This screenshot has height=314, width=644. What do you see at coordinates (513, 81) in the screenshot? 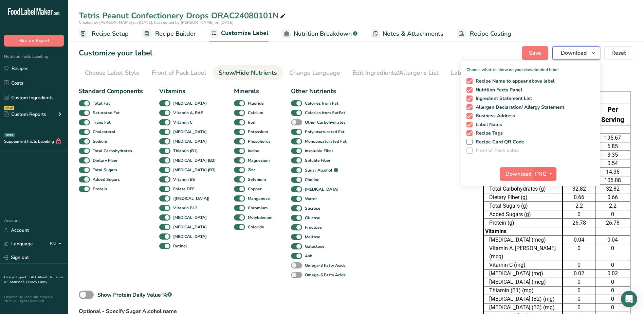
I see `span: Recipe Name to appear above label` at bounding box center [513, 81].